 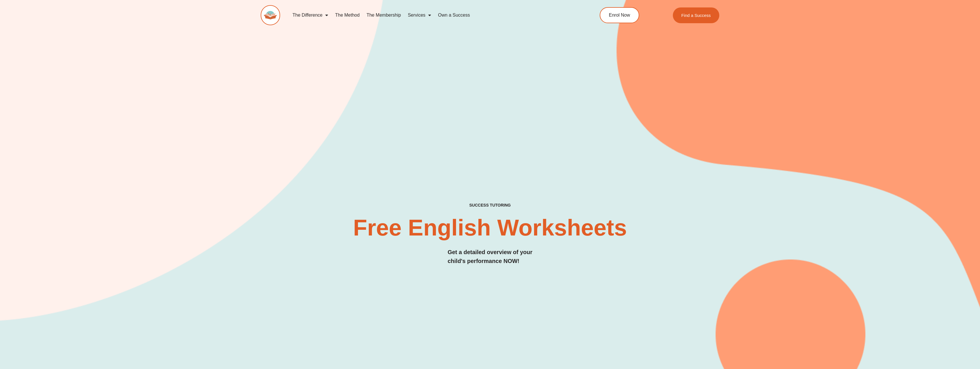 What do you see at coordinates (454, 15) in the screenshot?
I see `a: Own a Success` at bounding box center [454, 15].